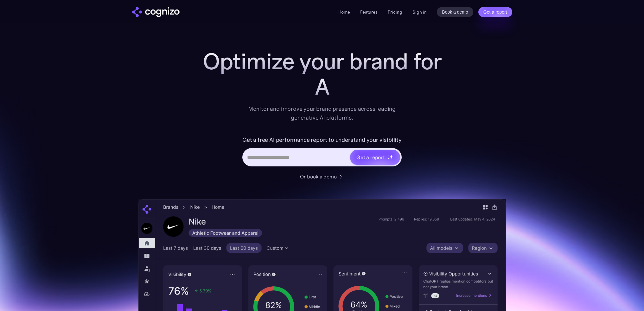  What do you see at coordinates (369, 12) in the screenshot?
I see `a: Features` at bounding box center [369, 12].